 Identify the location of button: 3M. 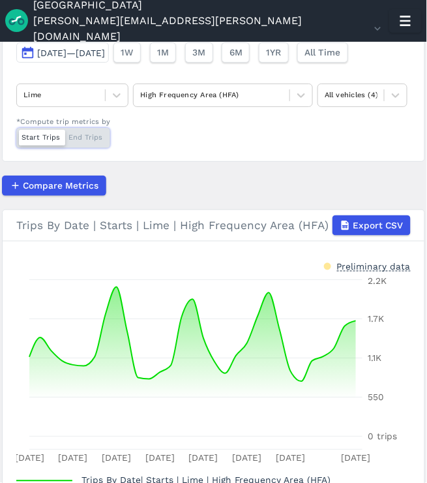
(199, 52).